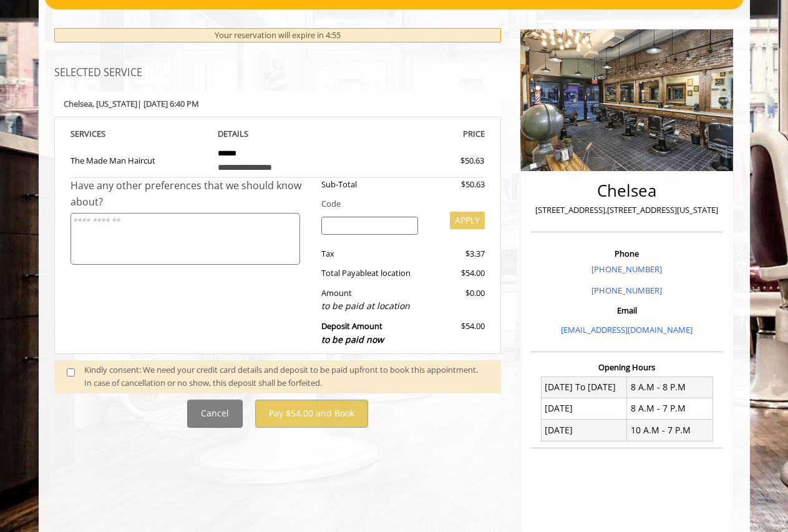 This screenshot has width=788, height=532. I want to click on b: Deposit Amount, so click(352, 332).